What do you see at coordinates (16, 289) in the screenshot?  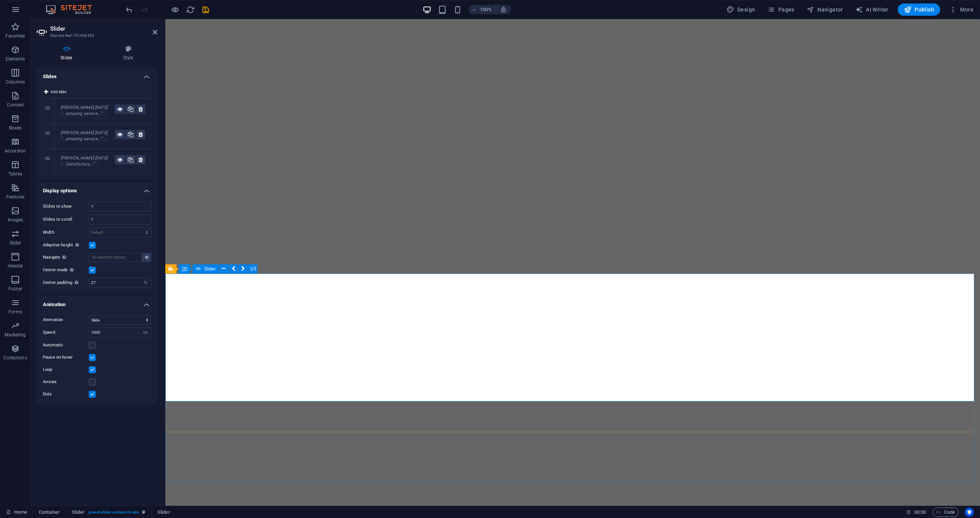 I see `p: Footer` at bounding box center [16, 289].